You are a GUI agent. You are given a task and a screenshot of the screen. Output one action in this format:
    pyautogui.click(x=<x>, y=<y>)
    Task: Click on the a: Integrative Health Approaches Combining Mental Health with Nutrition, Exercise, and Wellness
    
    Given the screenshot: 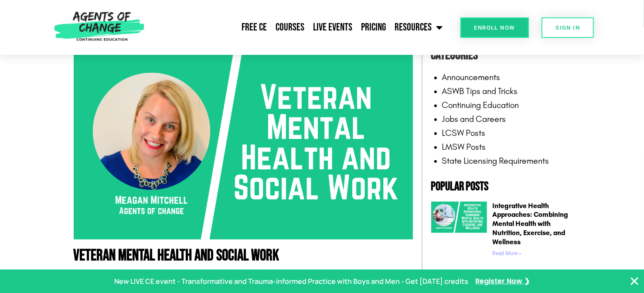 What is the action you would take?
    pyautogui.click(x=459, y=231)
    